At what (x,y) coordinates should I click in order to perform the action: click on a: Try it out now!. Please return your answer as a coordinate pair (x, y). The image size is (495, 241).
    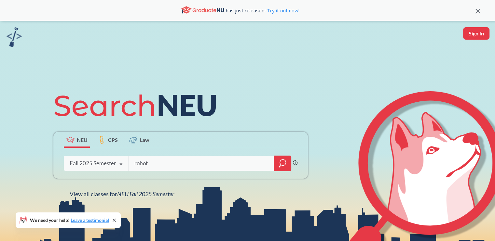
    Looking at the image, I should click on (282, 10).